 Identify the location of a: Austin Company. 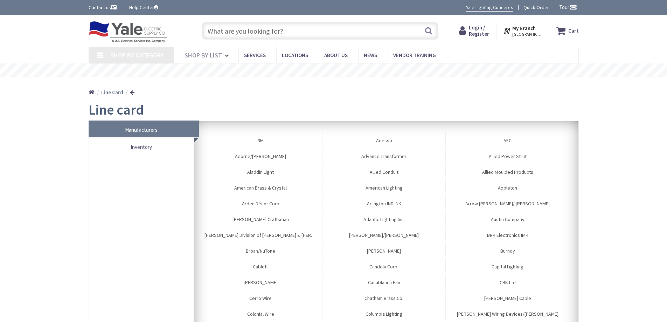
(508, 218).